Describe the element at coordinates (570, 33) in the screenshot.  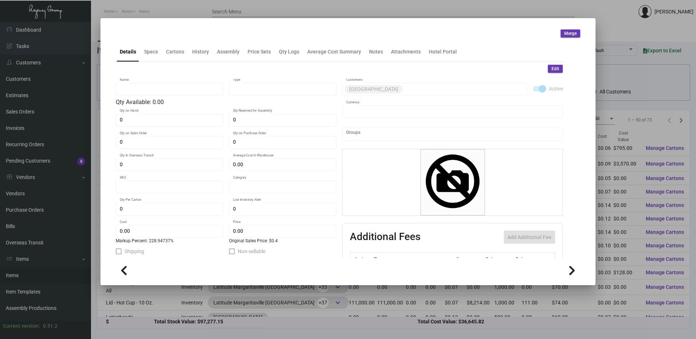
I see `span: Merge` at that location.